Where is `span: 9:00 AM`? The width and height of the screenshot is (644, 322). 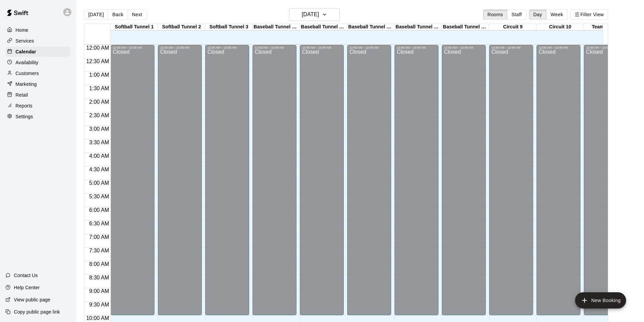
span: 9:00 AM is located at coordinates (99, 291).